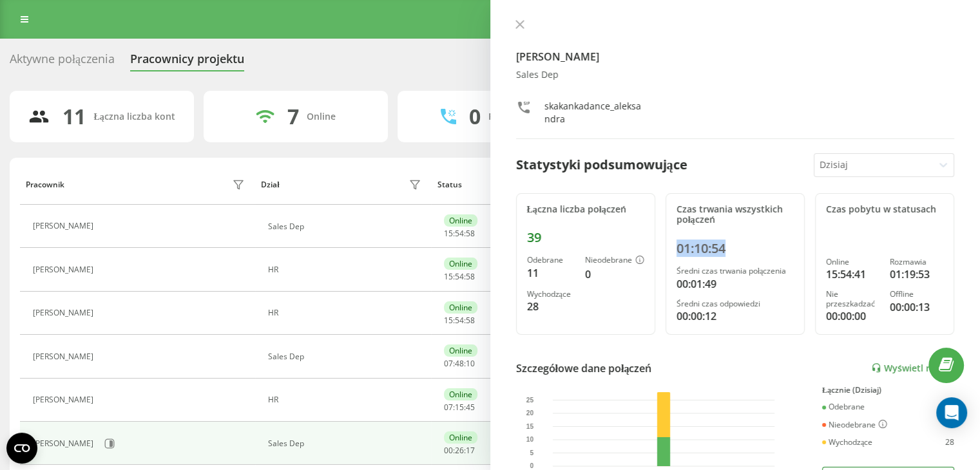 Image resolution: width=980 pixels, height=470 pixels. Describe the element at coordinates (853, 299) in the screenshot. I see `div: Nie przeszkadzać` at that location.